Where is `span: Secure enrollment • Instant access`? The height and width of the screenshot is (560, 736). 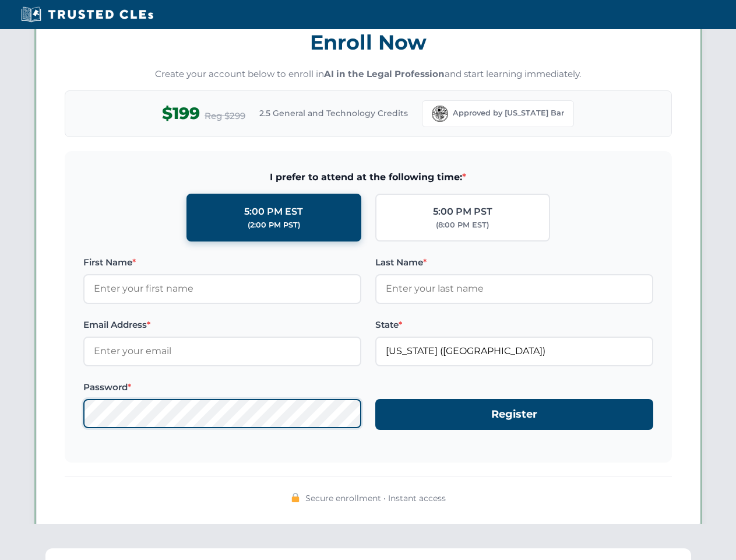
span: Secure enrollment • Instant access is located at coordinates (376, 498).